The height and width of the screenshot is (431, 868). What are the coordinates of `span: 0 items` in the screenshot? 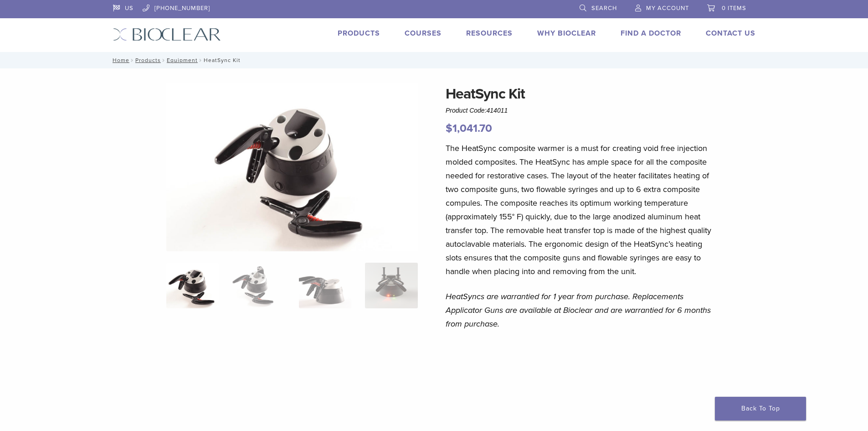 It's located at (734, 8).